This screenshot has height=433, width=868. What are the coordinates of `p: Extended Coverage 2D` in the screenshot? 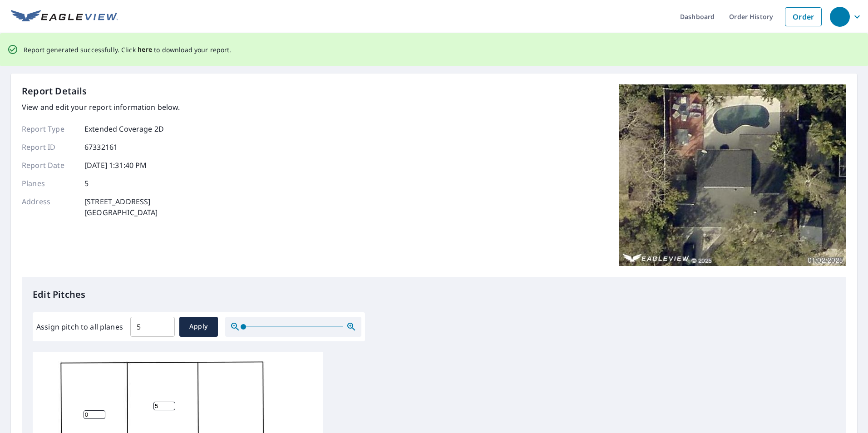 It's located at (124, 129).